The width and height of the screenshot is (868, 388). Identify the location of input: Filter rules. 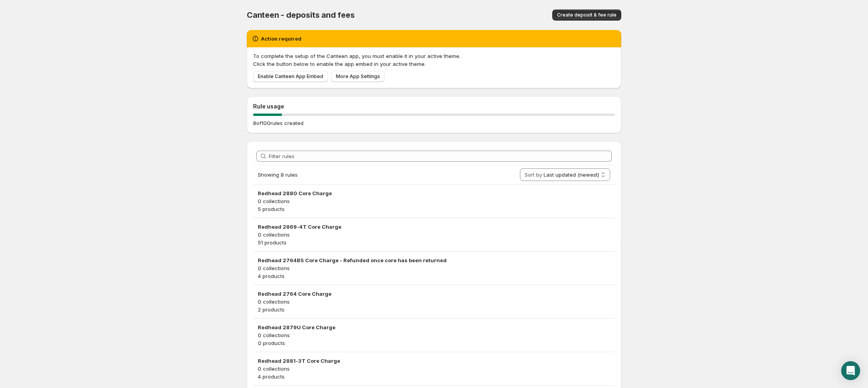
(440, 156).